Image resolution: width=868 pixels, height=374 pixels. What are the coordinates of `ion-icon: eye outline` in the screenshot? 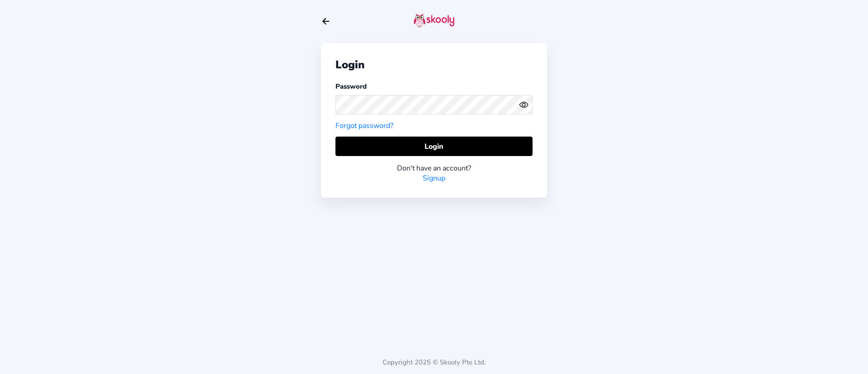 It's located at (524, 105).